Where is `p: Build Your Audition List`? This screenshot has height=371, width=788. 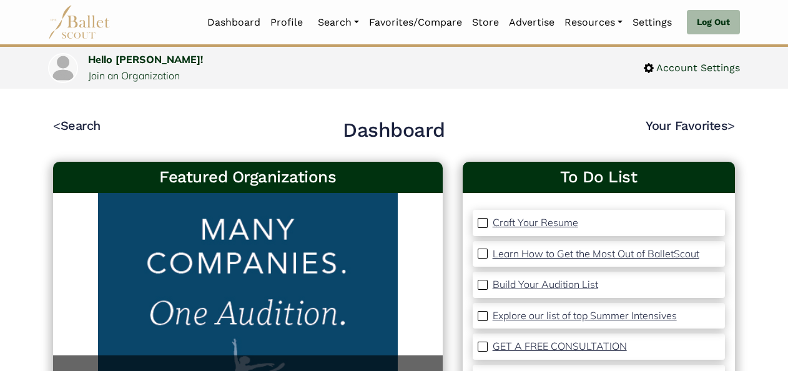 p: Build Your Audition List is located at coordinates (545, 284).